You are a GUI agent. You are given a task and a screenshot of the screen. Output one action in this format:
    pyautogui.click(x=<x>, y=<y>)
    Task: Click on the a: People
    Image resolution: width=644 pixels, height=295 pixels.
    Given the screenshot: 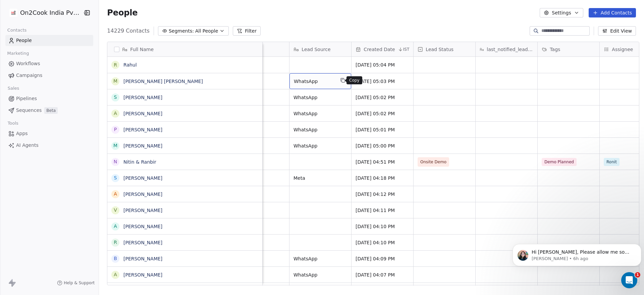 What is the action you would take?
    pyautogui.click(x=49, y=40)
    